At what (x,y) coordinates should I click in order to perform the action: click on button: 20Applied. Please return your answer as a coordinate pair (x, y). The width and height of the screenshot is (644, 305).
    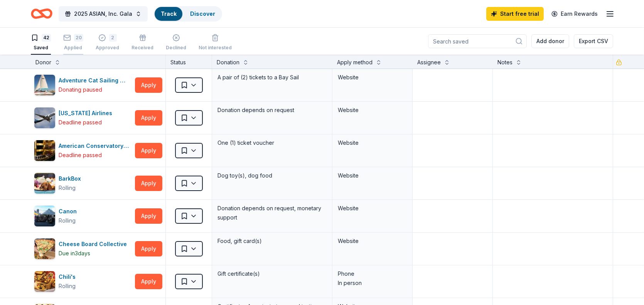
    Looking at the image, I should click on (73, 43).